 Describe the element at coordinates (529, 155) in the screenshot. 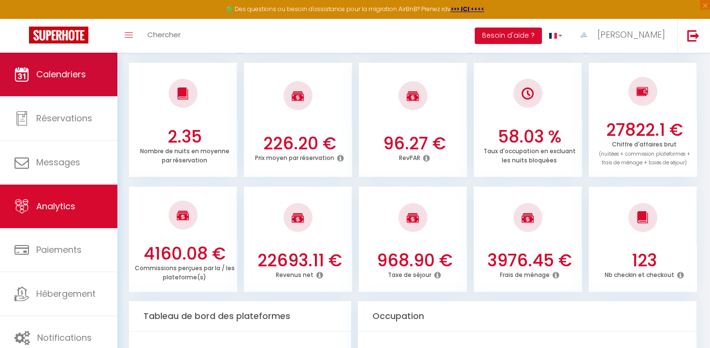

I see `p: Taux d'occupation en excluant les nuits bloquées` at that location.